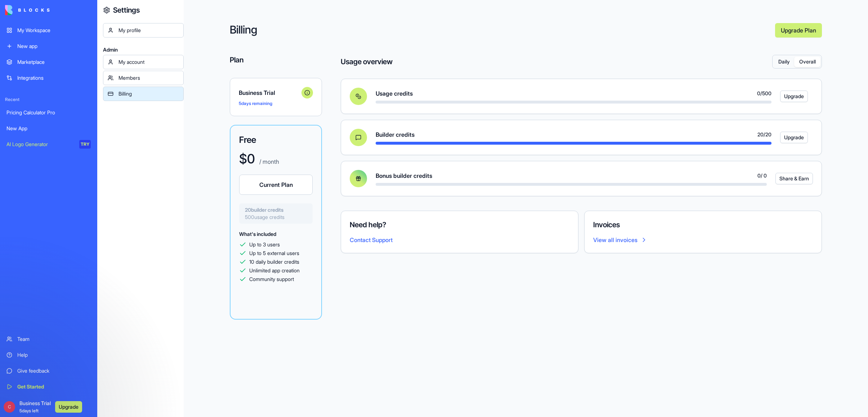 The image size is (868, 417). Describe the element at coordinates (54, 339) in the screenshot. I see `div: Team` at that location.